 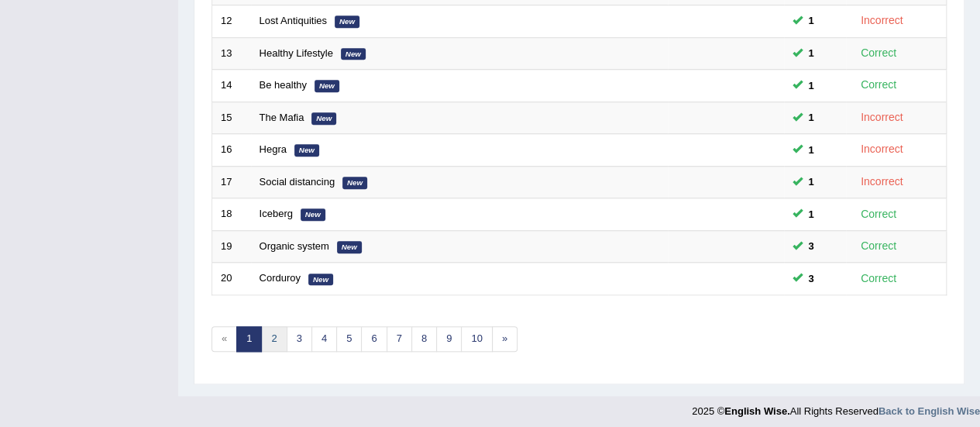 I want to click on strong: Back to English Wise, so click(x=929, y=411).